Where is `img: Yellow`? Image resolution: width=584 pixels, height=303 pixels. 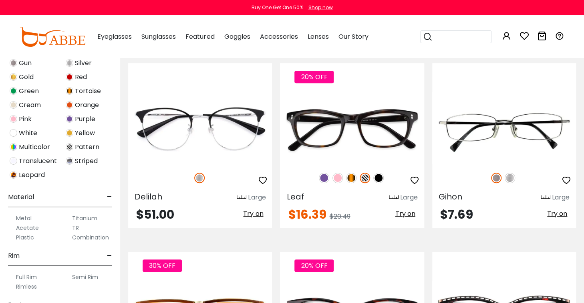
img: Yellow is located at coordinates (69, 133).